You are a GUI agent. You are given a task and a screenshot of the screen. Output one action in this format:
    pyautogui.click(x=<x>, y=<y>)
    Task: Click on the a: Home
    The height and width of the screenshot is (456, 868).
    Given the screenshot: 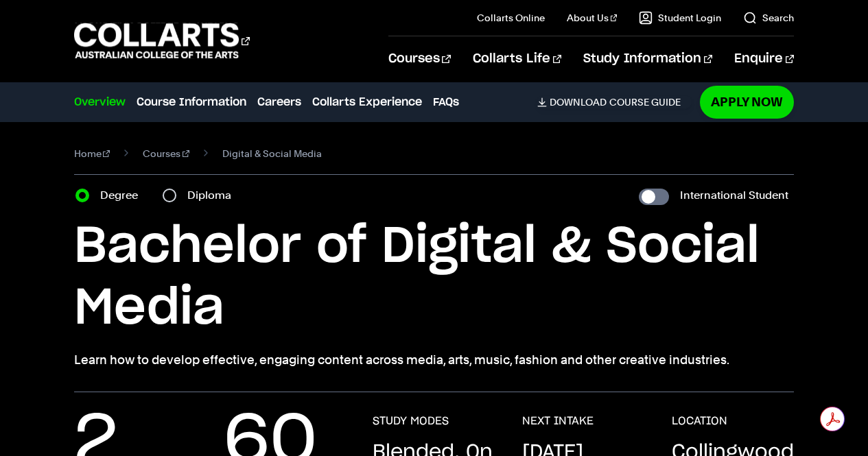 What is the action you would take?
    pyautogui.click(x=92, y=154)
    